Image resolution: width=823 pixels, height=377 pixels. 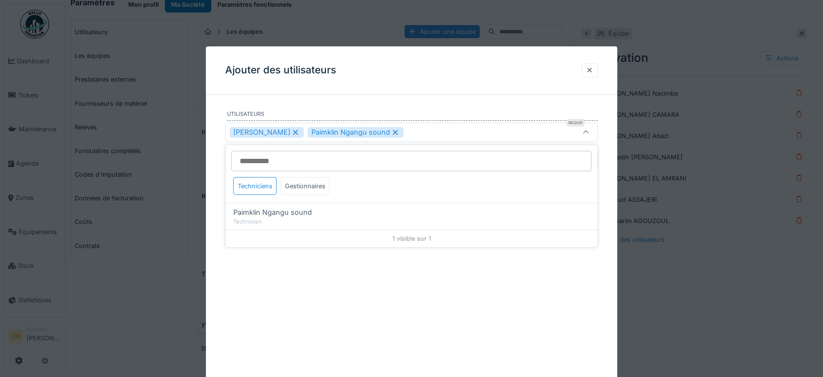 I want to click on span: Paimklin Ngangu sound, so click(x=272, y=212).